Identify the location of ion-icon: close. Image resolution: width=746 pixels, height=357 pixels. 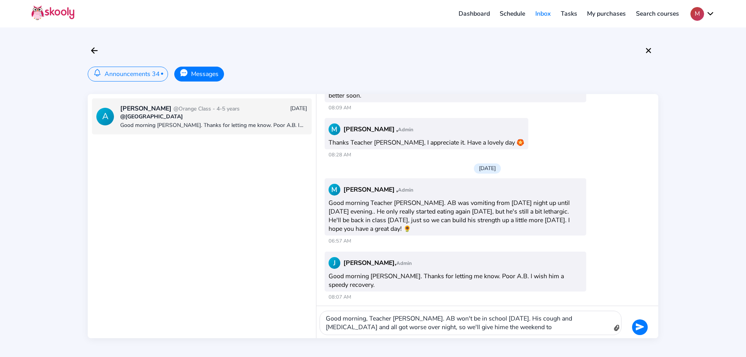
(648, 50).